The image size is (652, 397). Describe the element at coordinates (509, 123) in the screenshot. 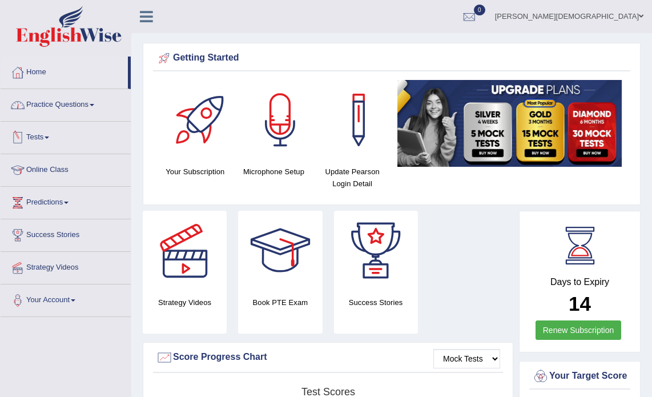

I see `img: small5.jpg` at that location.